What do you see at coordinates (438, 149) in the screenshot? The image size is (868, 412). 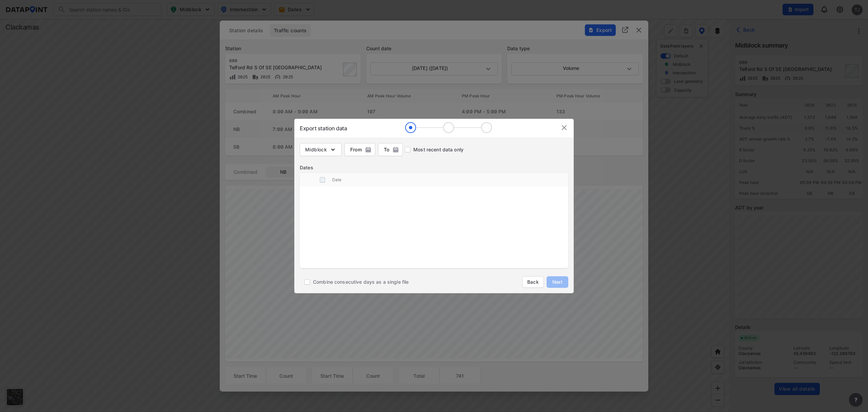 I see `span: Most recent data only` at bounding box center [438, 149].